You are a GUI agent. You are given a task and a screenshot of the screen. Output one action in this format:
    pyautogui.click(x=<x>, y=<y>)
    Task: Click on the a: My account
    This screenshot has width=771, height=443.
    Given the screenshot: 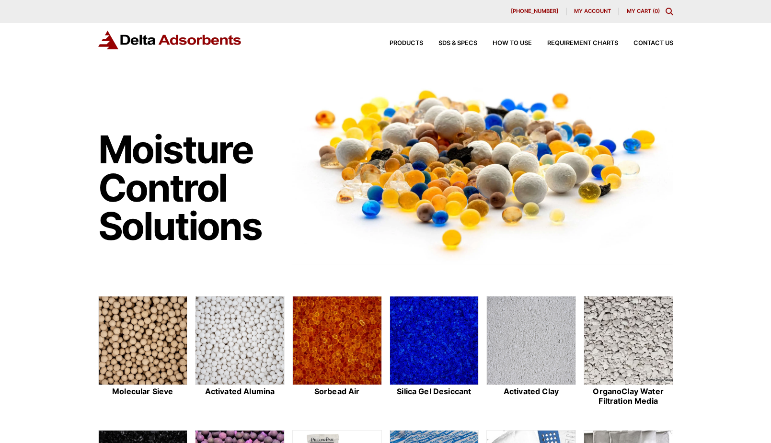 What is the action you would take?
    pyautogui.click(x=593, y=12)
    